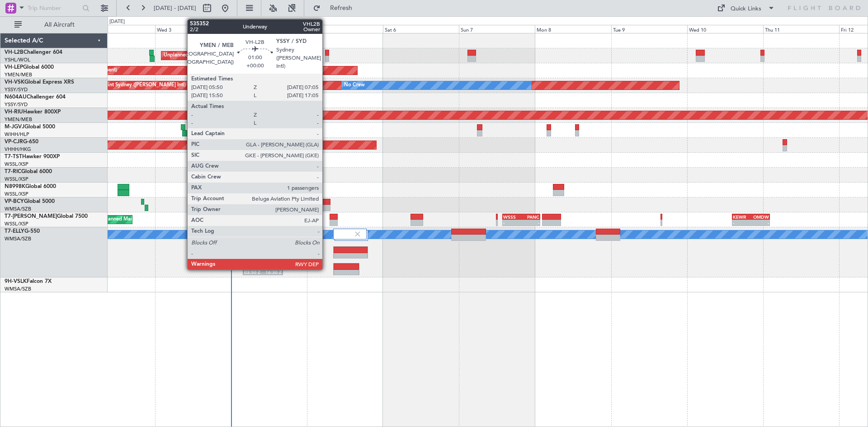 This screenshot has width=868, height=427. I want to click on a: YSHL/WOL, so click(17, 60).